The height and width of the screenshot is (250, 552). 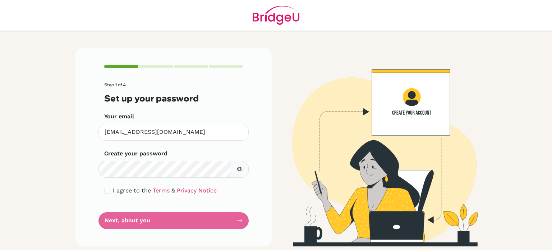 I want to click on label: Create your password, so click(x=136, y=154).